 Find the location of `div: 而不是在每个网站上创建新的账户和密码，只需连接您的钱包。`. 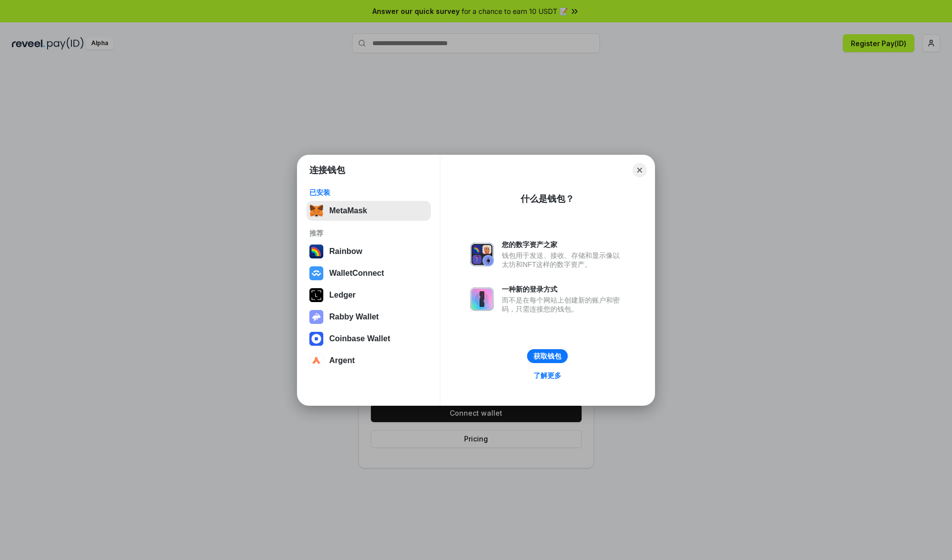

div: 而不是在每个网站上创建新的账户和密码，只需连接您的钱包。 is located at coordinates (563, 304).